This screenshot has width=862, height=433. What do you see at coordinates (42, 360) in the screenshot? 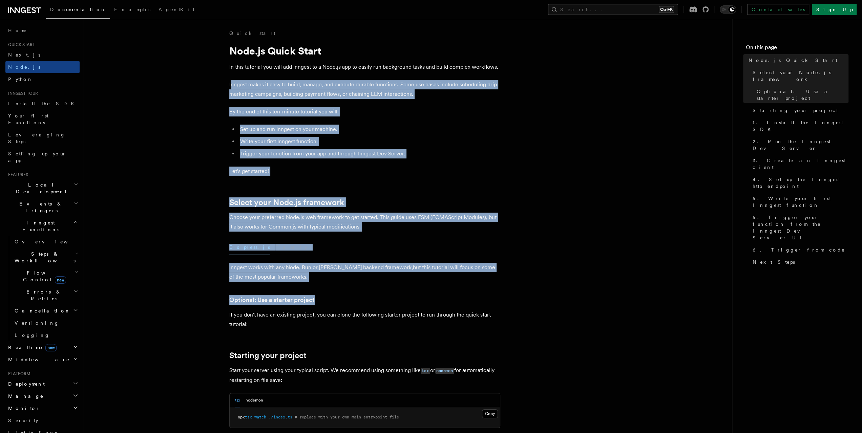
I see `button: Middleware` at bounding box center [42, 360].